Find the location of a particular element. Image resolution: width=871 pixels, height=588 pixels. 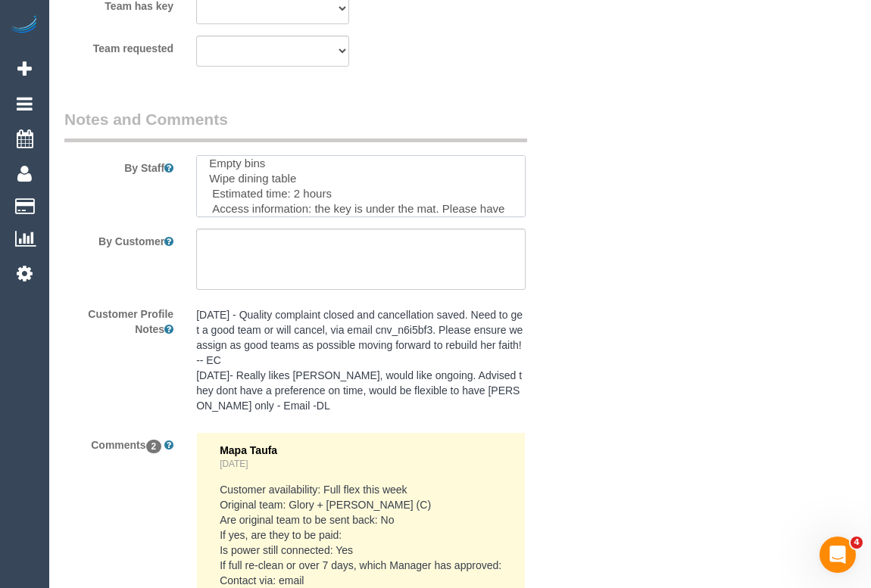

a: Automaid Logo is located at coordinates (24, 26).